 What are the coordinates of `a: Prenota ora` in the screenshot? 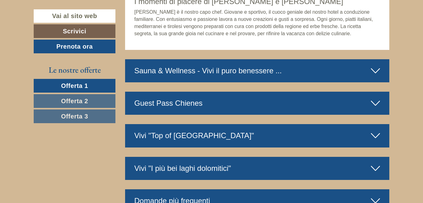 It's located at (75, 46).